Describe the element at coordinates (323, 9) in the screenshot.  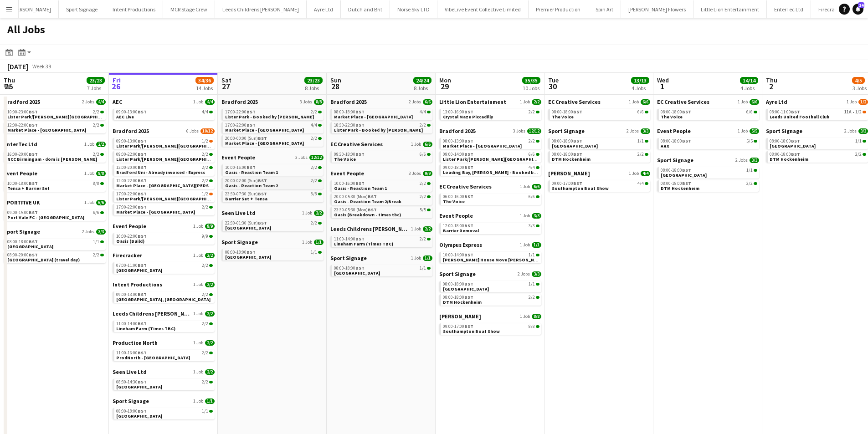
I see `button: Ayre Ltd` at that location.